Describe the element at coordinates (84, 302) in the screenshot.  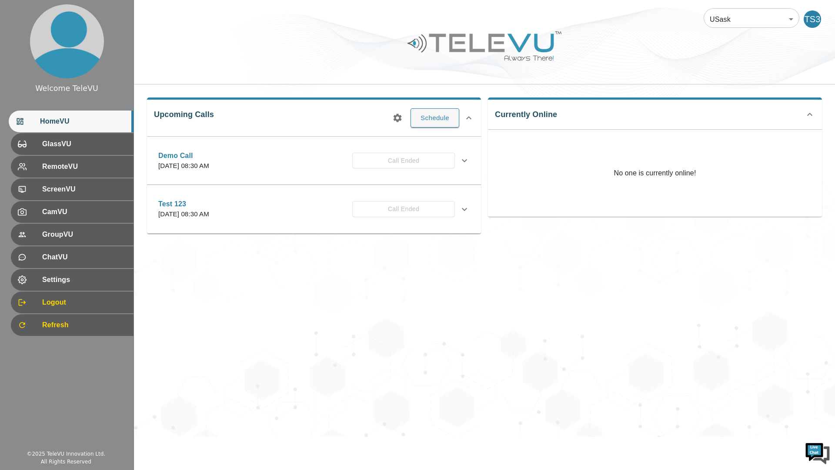
I see `span: Logout` at that location.